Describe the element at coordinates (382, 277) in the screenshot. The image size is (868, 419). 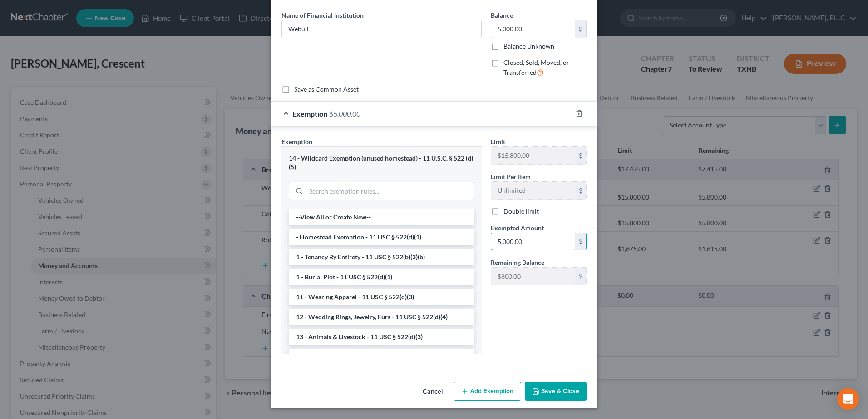
I see `li: 1 - Burial Plot - 11 USC § 522(d)(1)` at that location.